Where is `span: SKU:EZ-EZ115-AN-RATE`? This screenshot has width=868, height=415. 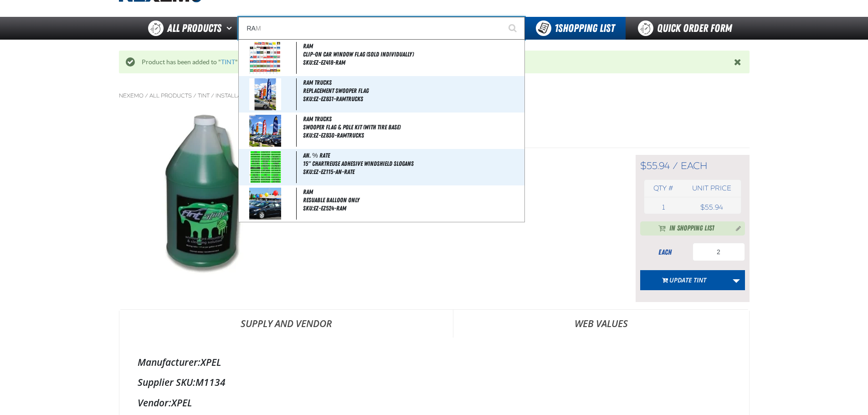 span: SKU:EZ-EZ115-AN-RATE is located at coordinates (328, 172).